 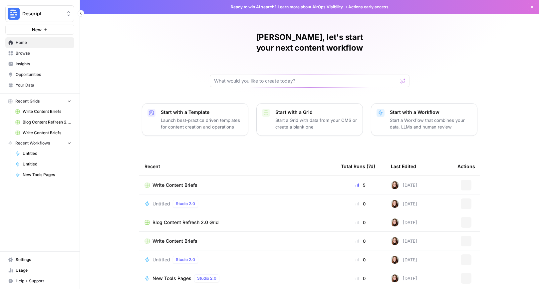 What do you see at coordinates (40, 270) in the screenshot?
I see `a: Usage` at bounding box center [40, 270].